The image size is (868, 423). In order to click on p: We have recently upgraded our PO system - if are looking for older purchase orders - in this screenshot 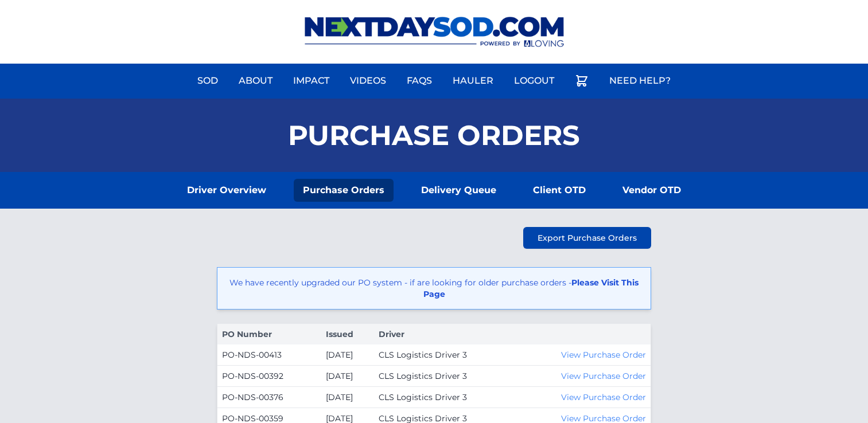, I will do `click(434, 288)`.